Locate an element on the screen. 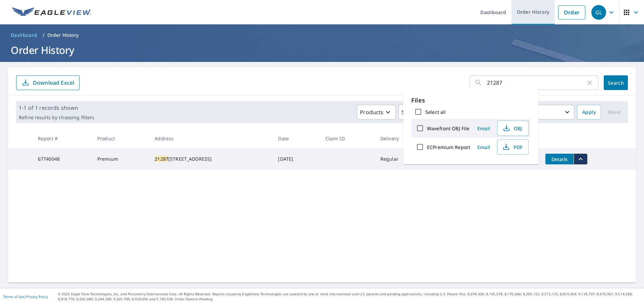  label: Wavefront OBJ File is located at coordinates (448, 128).